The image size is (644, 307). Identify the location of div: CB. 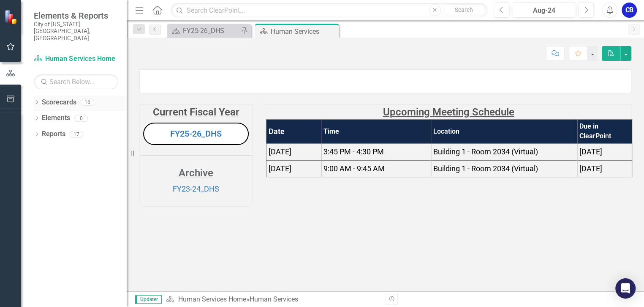
(630, 10).